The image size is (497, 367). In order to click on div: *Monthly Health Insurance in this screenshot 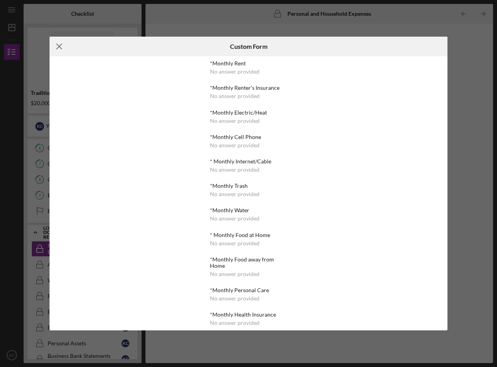, I will do `click(248, 314)`.